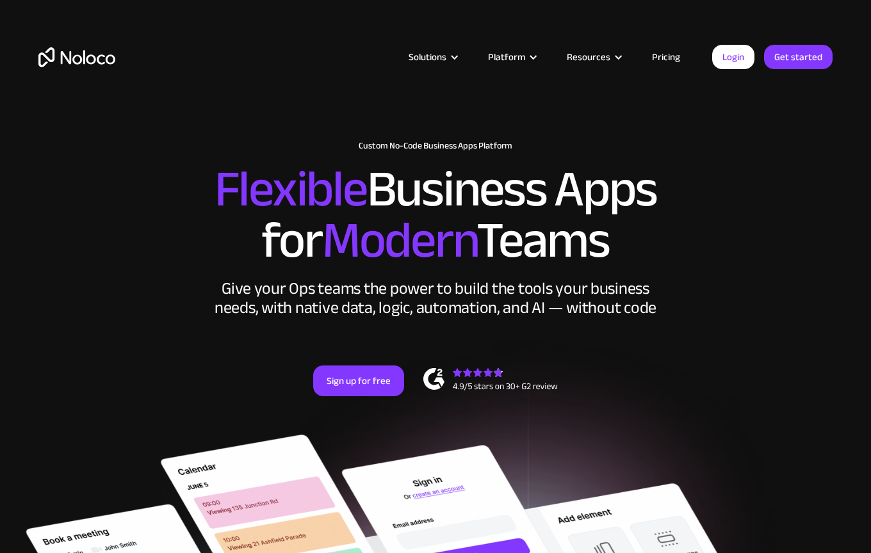 The height and width of the screenshot is (553, 871). Describe the element at coordinates (291, 189) in the screenshot. I see `span: Flexible` at that location.